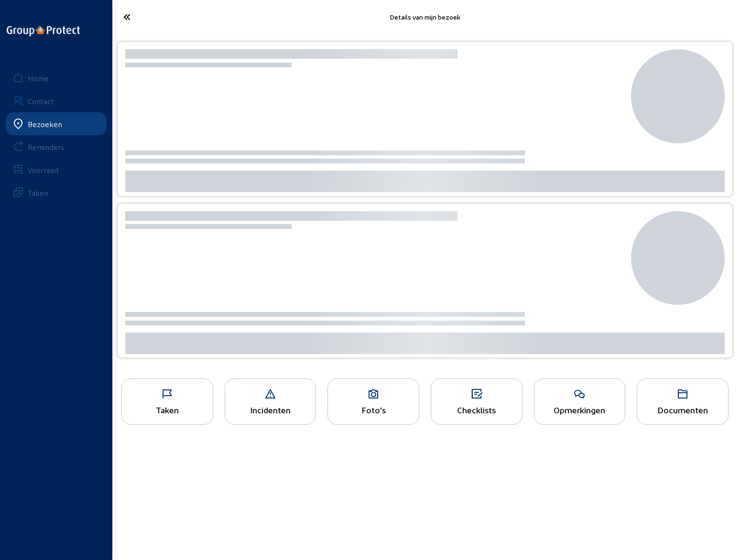 The image size is (740, 560). What do you see at coordinates (56, 78) in the screenshot?
I see `a: Home` at bounding box center [56, 78].